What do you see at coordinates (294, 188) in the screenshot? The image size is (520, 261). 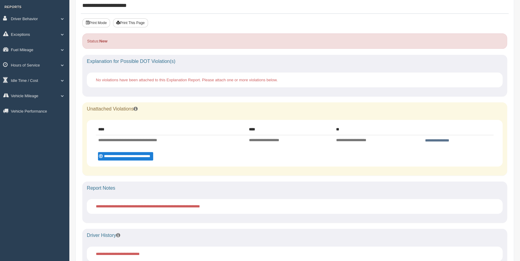 I see `div: Report Notes` at bounding box center [294, 188].